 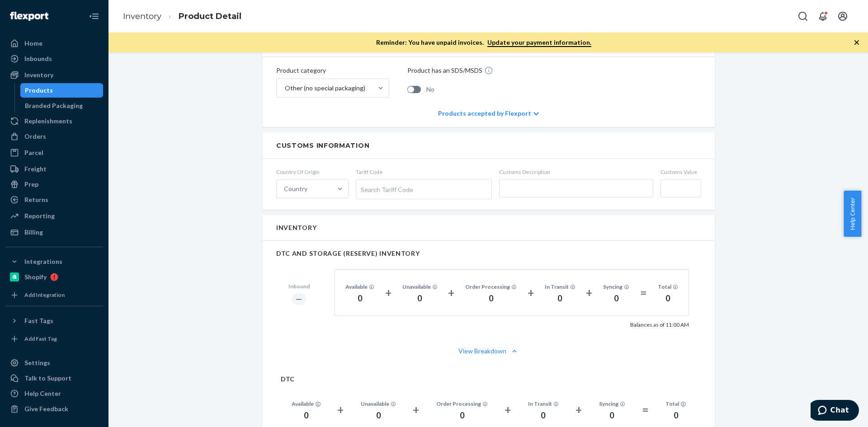 I want to click on button: Integrations, so click(x=54, y=261).